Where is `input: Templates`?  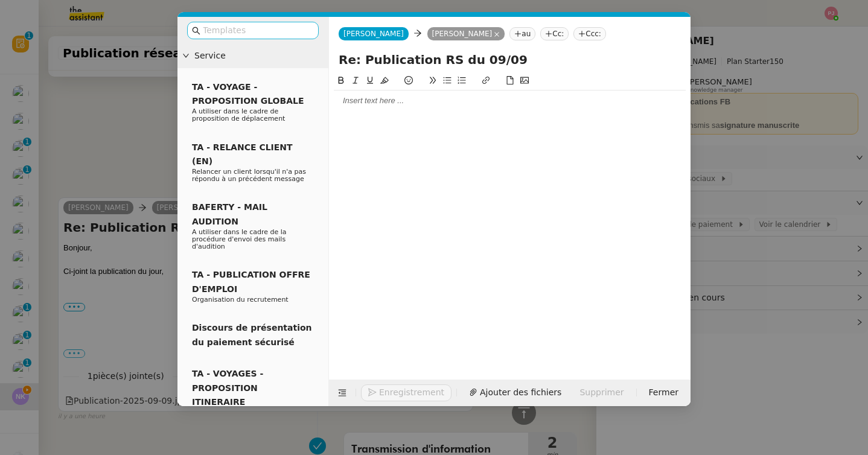
input: Templates is located at coordinates (257, 30).